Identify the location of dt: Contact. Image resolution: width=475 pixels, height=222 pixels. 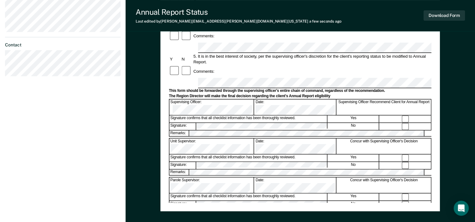
(63, 45).